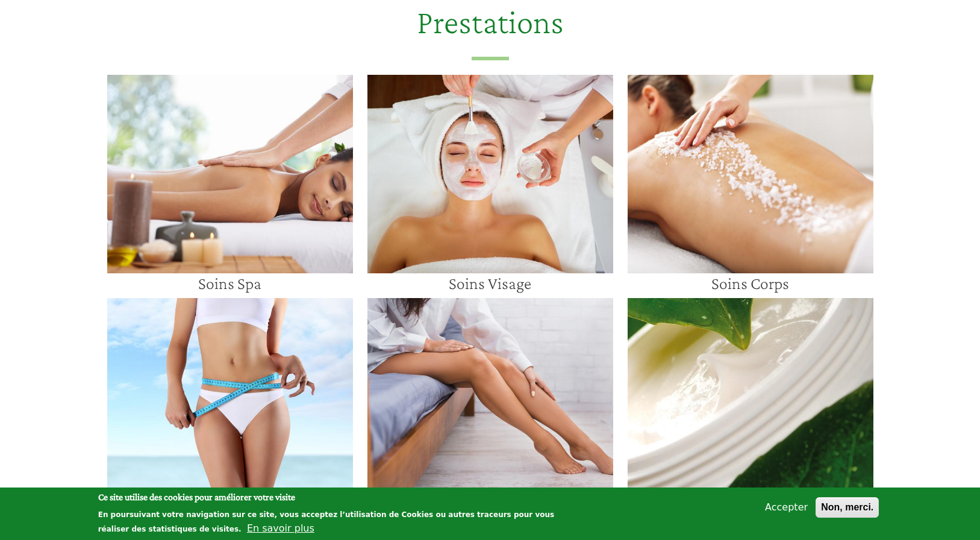 The image size is (980, 540). Describe the element at coordinates (786, 507) in the screenshot. I see `button: Accepter` at that location.